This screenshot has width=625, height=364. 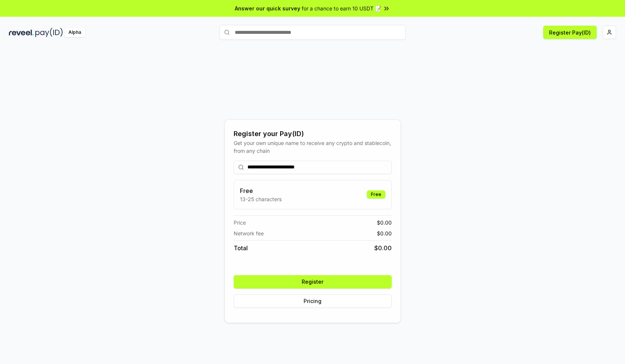 I want to click on button: Register, so click(x=312, y=282).